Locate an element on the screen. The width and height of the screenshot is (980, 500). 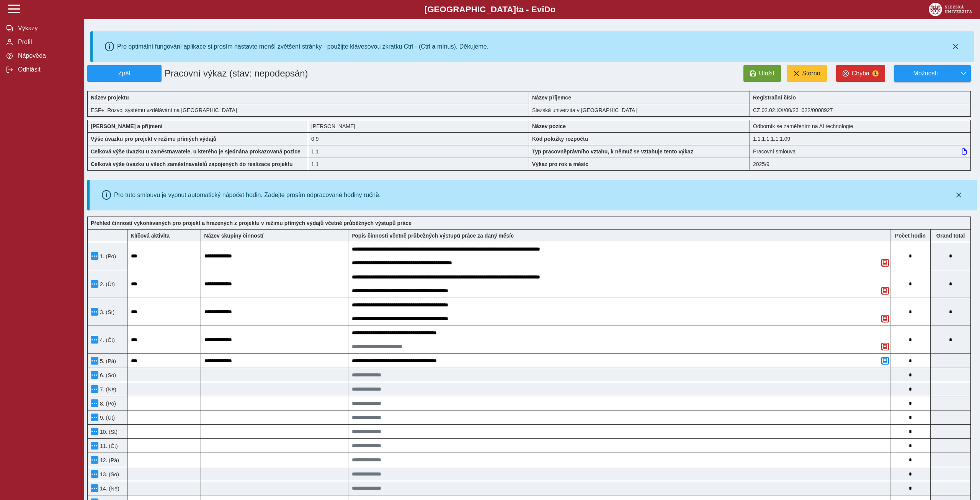
b: Název projektu is located at coordinates (110, 97).